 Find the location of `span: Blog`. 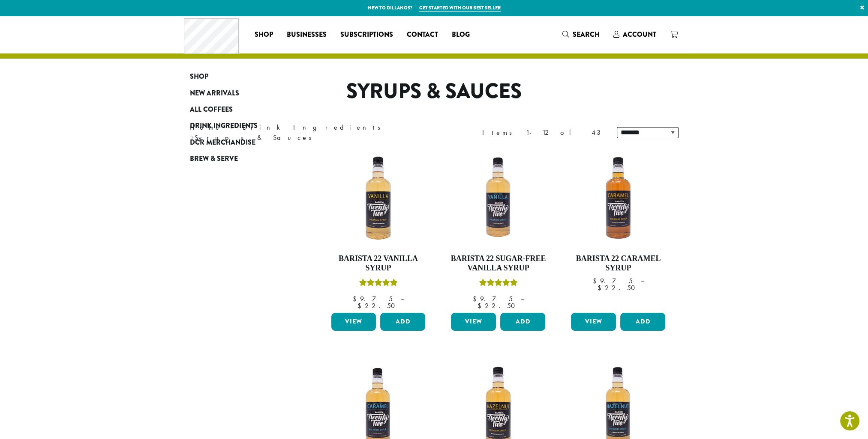

span: Blog is located at coordinates (460, 34).